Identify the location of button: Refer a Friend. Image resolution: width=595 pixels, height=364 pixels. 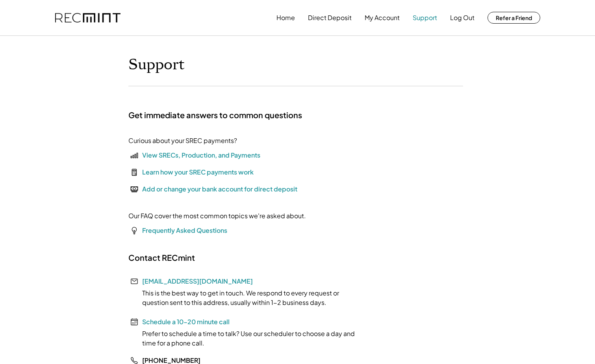
(514, 17).